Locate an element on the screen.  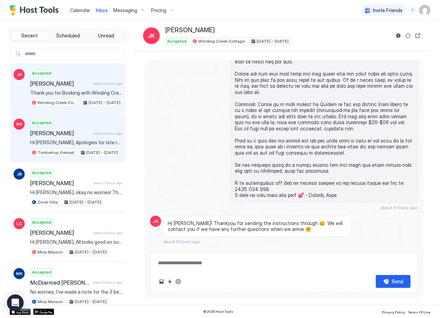
span: Coral Villa is located at coordinates (48, 202).